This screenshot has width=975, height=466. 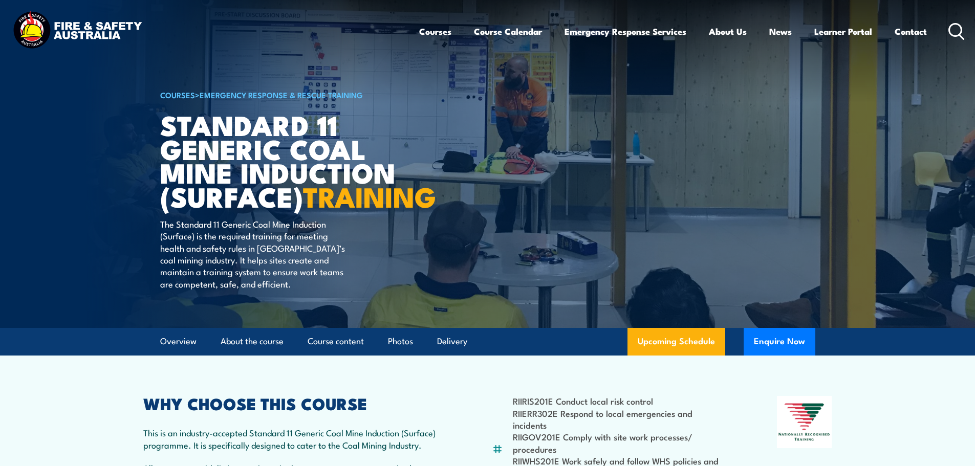 I want to click on p: The Standard 11 Generic Coal Mine Induction (Surface) is the required training for meeting health..., so click(x=253, y=254).